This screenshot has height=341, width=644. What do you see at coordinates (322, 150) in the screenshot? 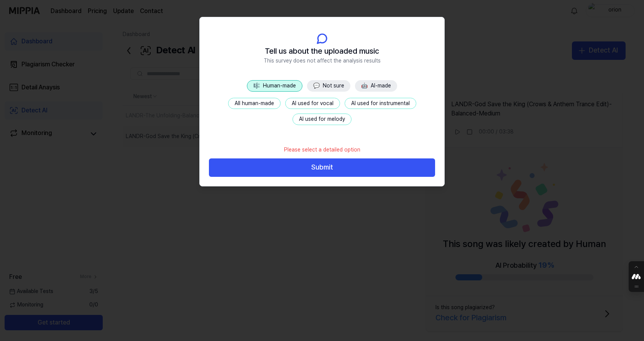
I see `div: Please select a detailed option` at bounding box center [322, 150].